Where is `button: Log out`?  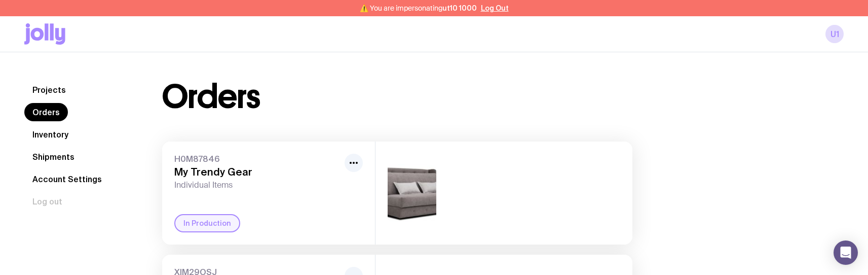 button: Log out is located at coordinates (47, 201).